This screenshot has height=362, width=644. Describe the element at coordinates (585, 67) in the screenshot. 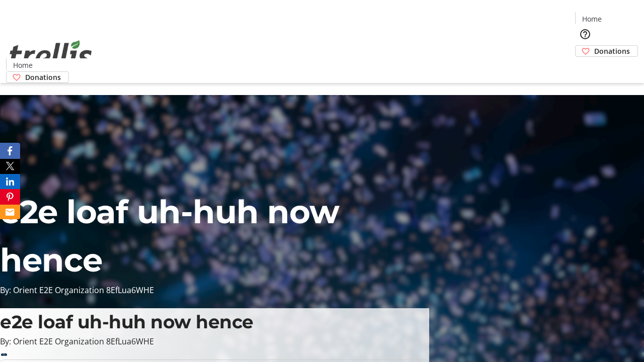

I see `button: Cart` at that location.